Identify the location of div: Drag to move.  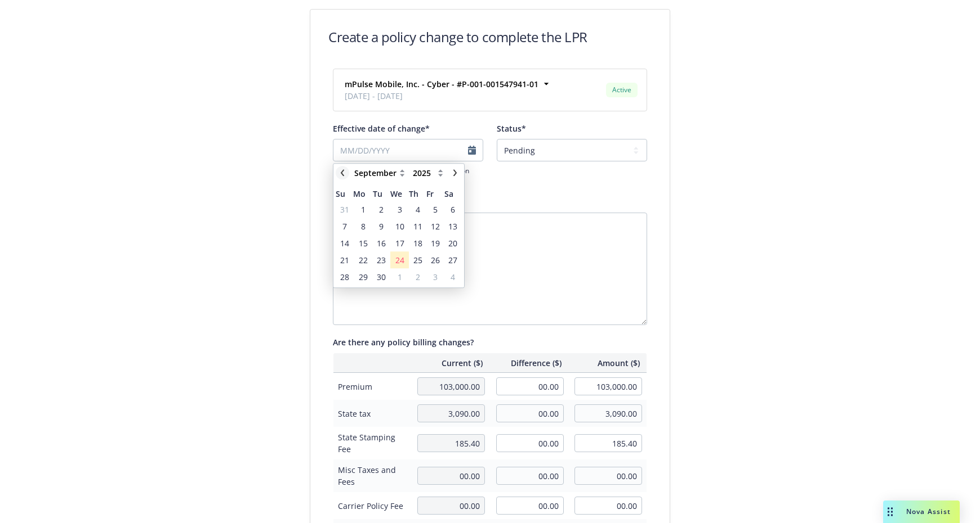
(890, 512).